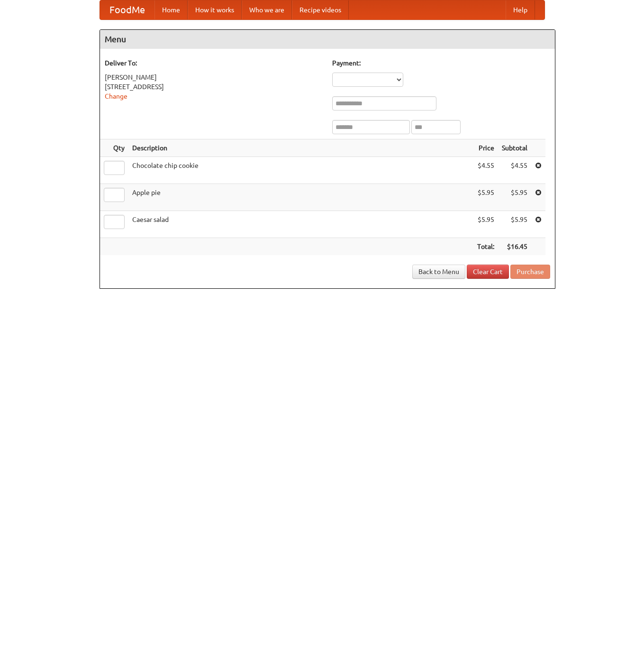  What do you see at coordinates (485, 247) in the screenshot?
I see `th: Total:` at bounding box center [485, 247].